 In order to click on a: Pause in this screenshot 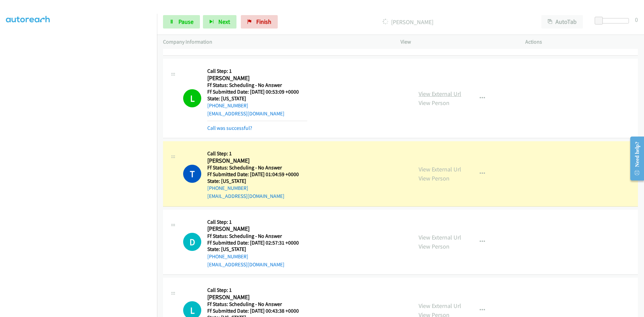, I will do `click(182, 22)`.